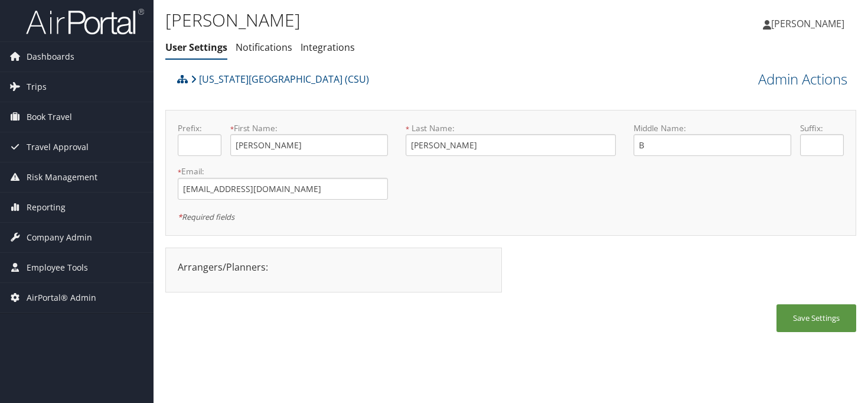  I want to click on span: Book Travel, so click(49, 117).